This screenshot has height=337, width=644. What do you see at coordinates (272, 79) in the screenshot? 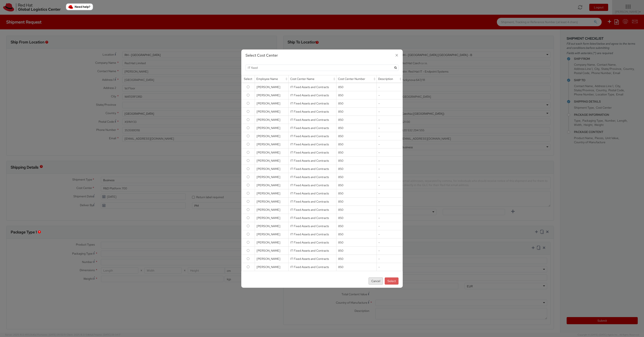
I see `div: Employee Name` at bounding box center [272, 79].